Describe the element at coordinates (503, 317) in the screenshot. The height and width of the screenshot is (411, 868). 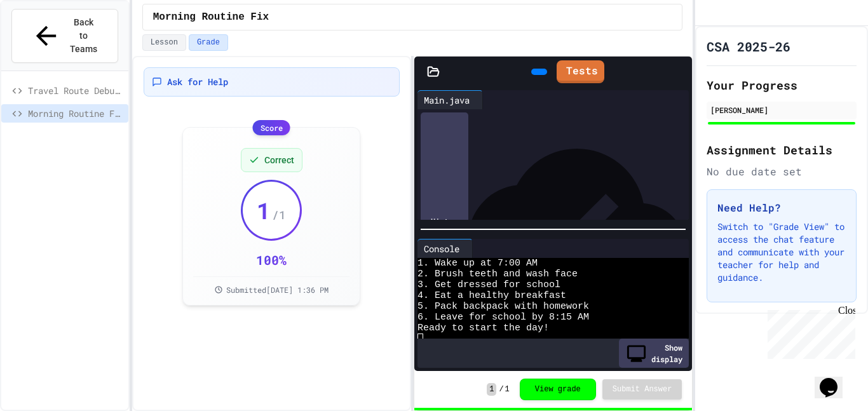
I see `span: 6. Leave for school by 8:15 AM` at that location.